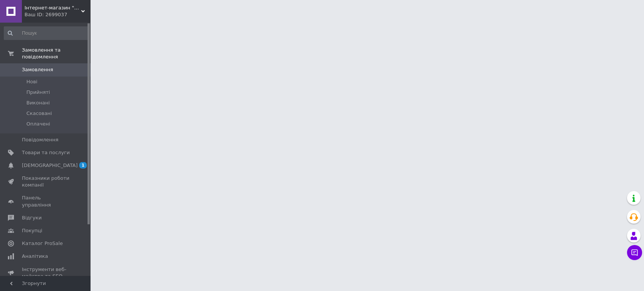  What do you see at coordinates (56, 53) in the screenshot?
I see `span: Замовлення та повідомлення` at bounding box center [56, 53].